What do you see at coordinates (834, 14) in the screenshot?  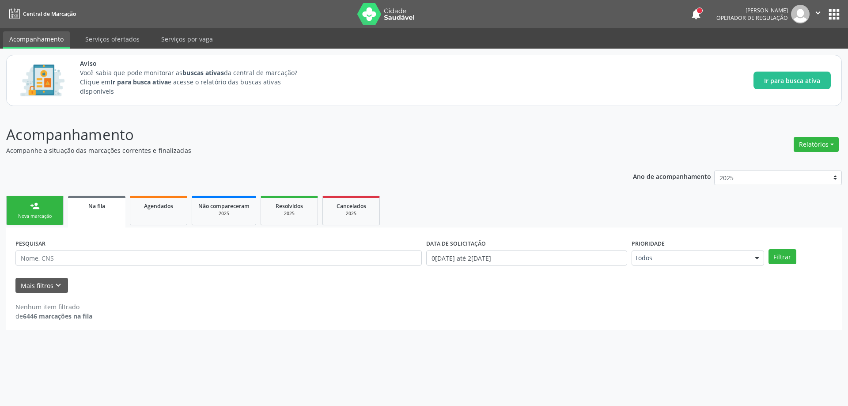 I see `button: apps` at bounding box center [834, 14].